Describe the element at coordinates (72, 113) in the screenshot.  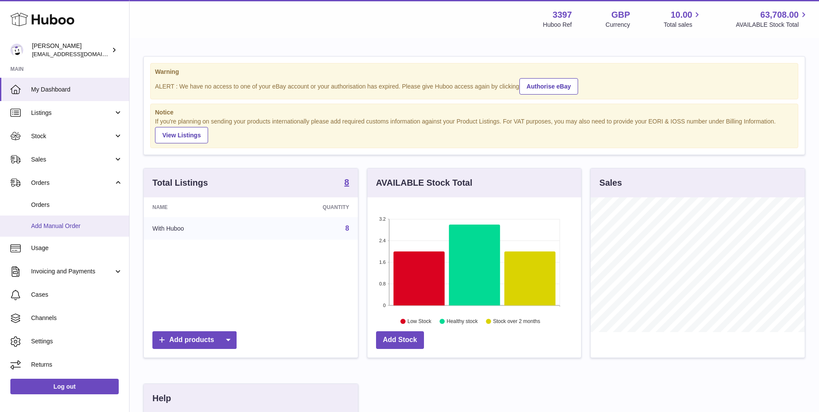
I see `span: Listings` at that location.